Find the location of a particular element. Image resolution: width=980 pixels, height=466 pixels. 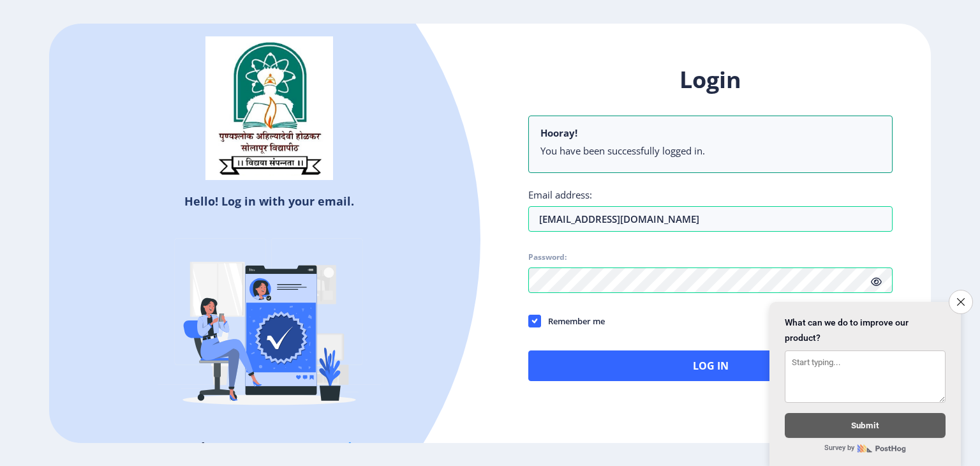

label: Email address: is located at coordinates (560, 194).